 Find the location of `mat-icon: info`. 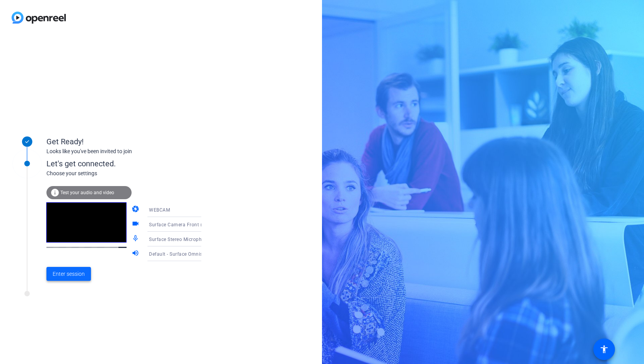

mat-icon: info is located at coordinates (55, 193).